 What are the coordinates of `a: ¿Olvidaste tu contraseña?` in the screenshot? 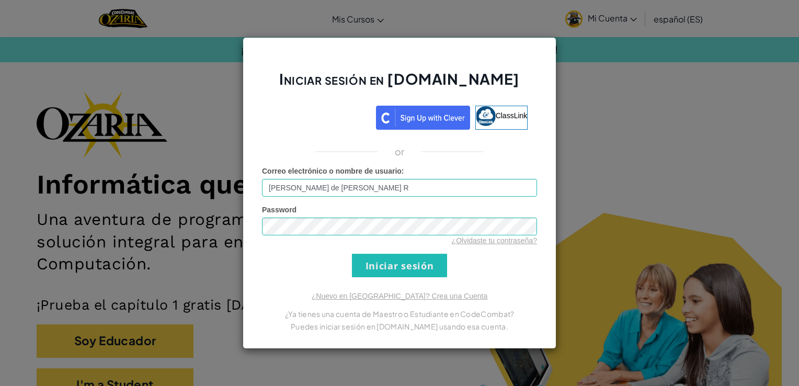 It's located at (494, 240).